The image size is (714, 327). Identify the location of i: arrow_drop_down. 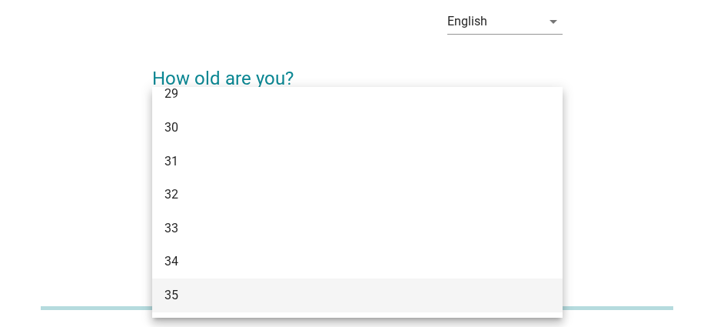
(553, 22).